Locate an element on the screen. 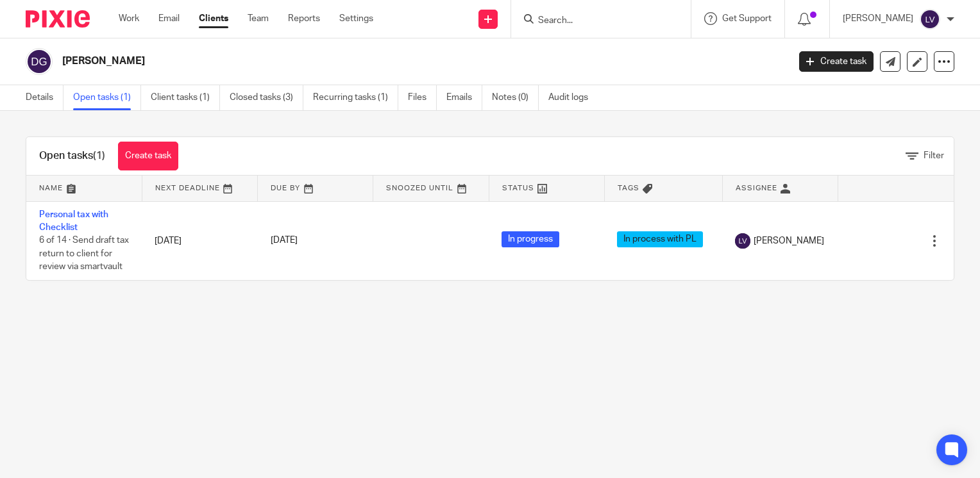 This screenshot has width=980, height=478. span: Tags is located at coordinates (628, 188).